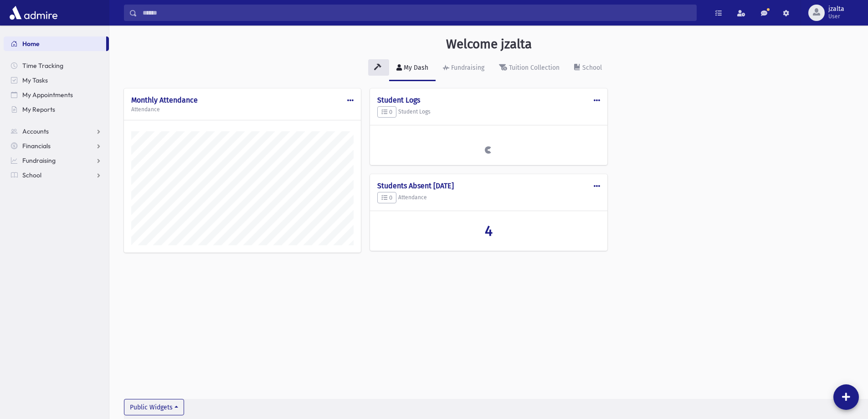  Describe the element at coordinates (488, 231) in the screenshot. I see `span: 4` at that location.